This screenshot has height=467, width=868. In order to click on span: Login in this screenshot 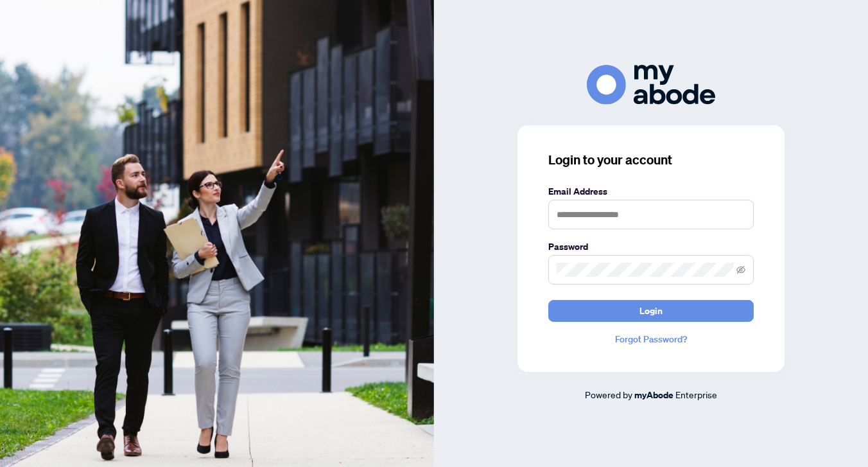, I will do `click(651, 311)`.